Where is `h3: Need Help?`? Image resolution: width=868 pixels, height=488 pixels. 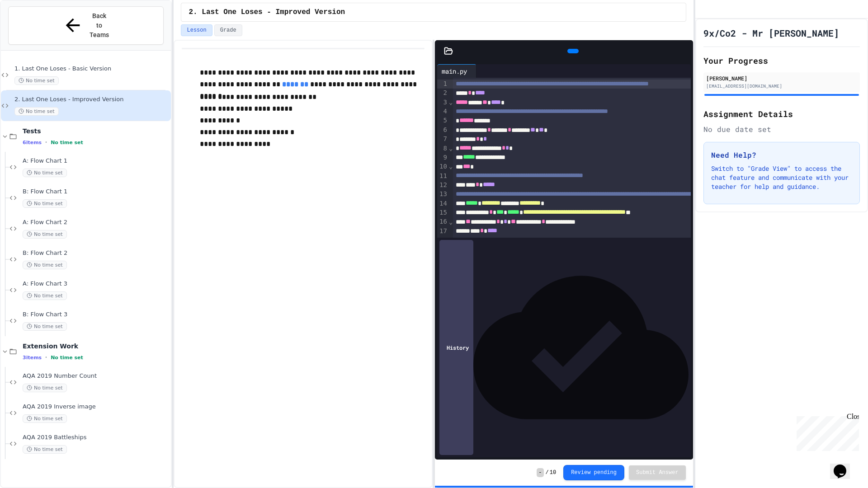 h3: Need Help? is located at coordinates (781, 155).